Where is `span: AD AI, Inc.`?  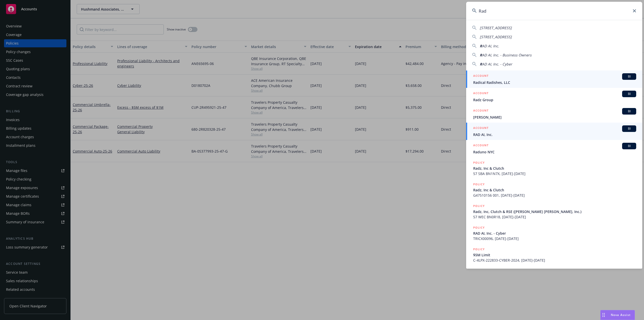 span: AD AI, Inc. is located at coordinates (490, 46).